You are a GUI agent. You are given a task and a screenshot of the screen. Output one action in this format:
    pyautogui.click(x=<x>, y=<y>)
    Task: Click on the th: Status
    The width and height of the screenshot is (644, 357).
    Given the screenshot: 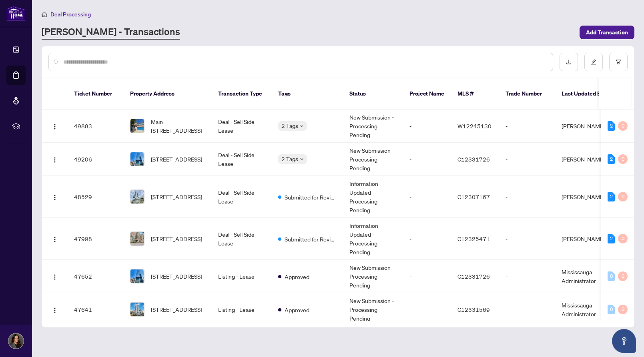 What is the action you would take?
    pyautogui.click(x=373, y=94)
    